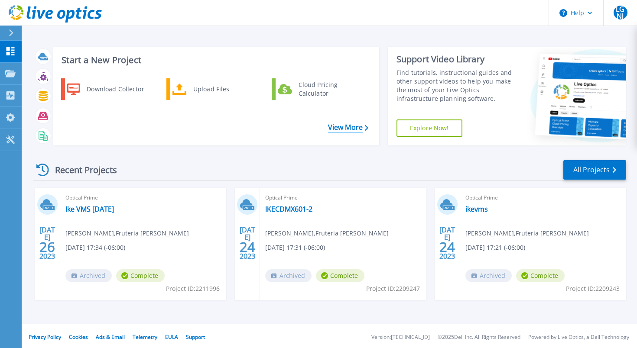 Image resolution: width=637 pixels, height=348 pixels. I want to click on div: Recent Projects, so click(81, 170).